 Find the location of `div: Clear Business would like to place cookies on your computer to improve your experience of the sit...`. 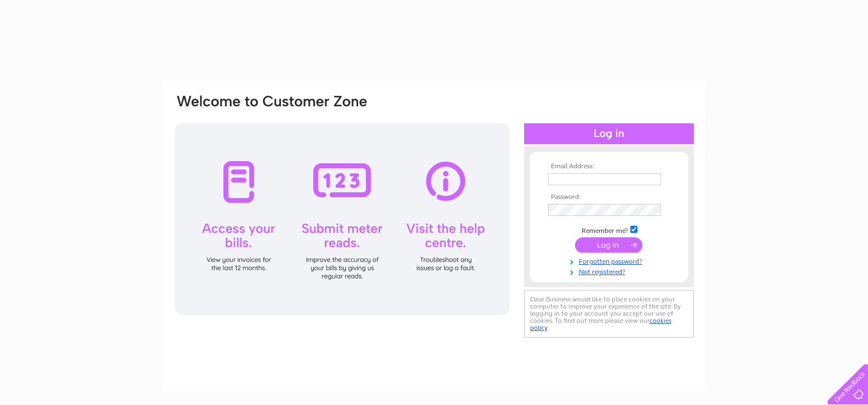

div: Clear Business would like to place cookies on your computer to improve your experience of the sit... is located at coordinates (609, 313).